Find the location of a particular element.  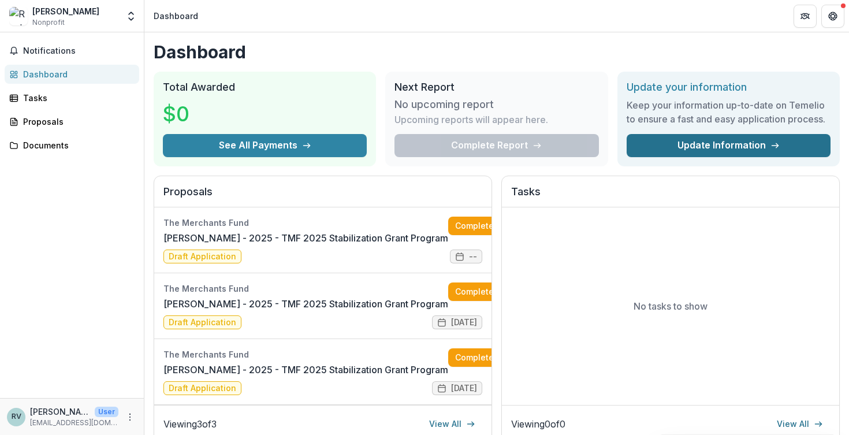

button: More is located at coordinates (130, 417).